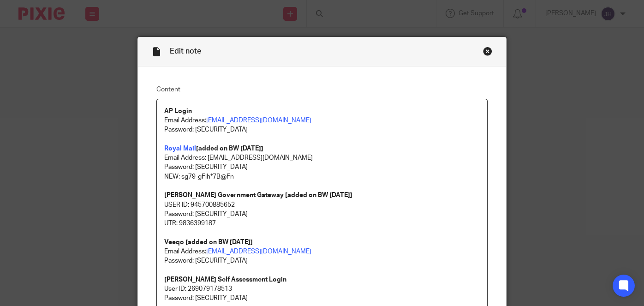 This screenshot has width=644, height=306. Describe the element at coordinates (178, 111) in the screenshot. I see `strong: AP Login` at that location.